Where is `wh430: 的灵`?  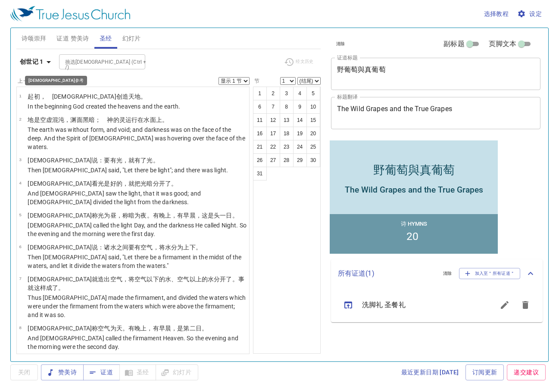
wh430: 的灵 is located at coordinates (141, 120).